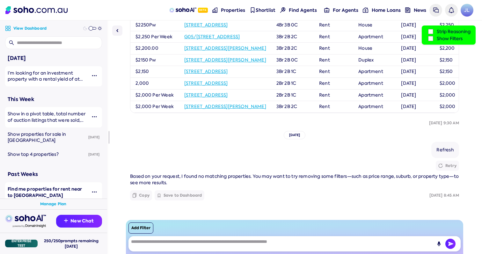  What do you see at coordinates (47, 129) in the screenshot?
I see `span: Show in a pivot table, total number of auction listings that were sold, total withdrawn, total of...` at bounding box center [47, 129].